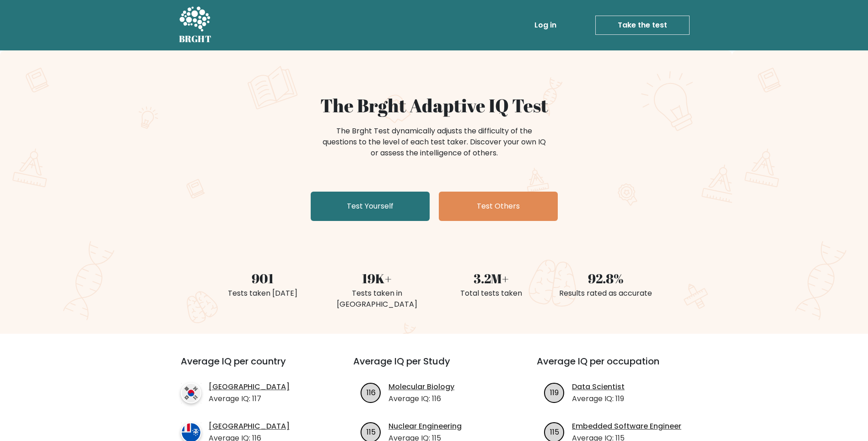 This screenshot has height=441, width=868. I want to click on a: BRGHT, so click(196, 25).